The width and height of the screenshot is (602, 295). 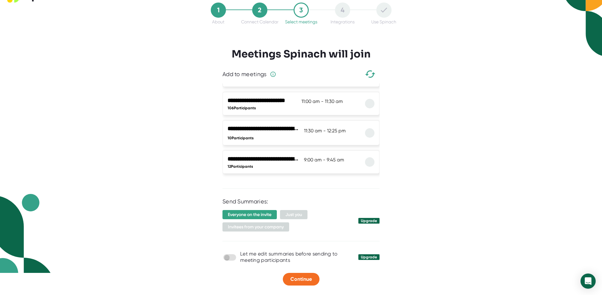 I want to click on div: Connect Calendar, so click(x=260, y=22).